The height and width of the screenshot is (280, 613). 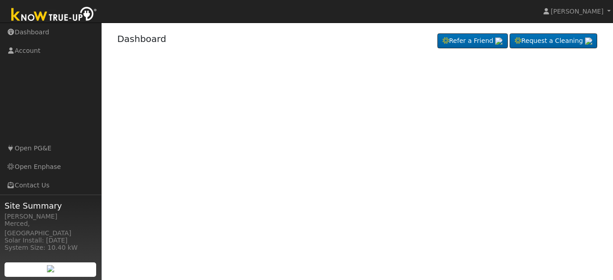 I want to click on img: Know True-Up, so click(x=54, y=15).